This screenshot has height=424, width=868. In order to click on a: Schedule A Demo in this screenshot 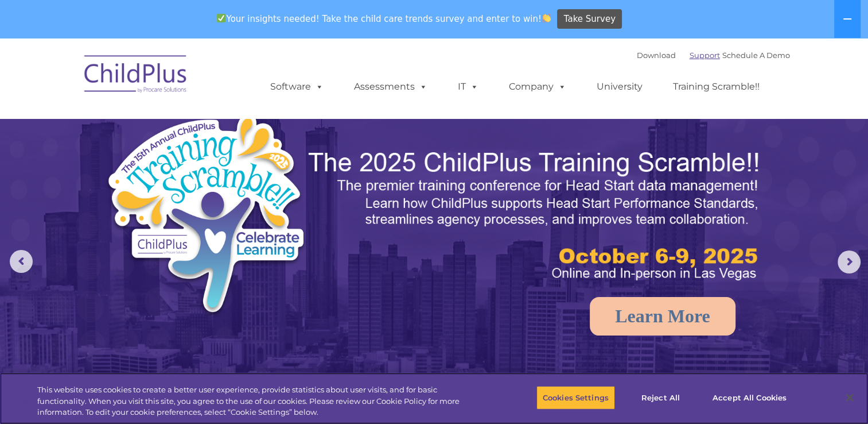, I will do `click(756, 55)`.